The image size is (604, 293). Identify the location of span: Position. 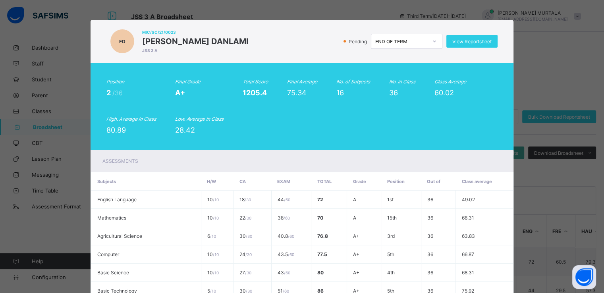
(396, 181).